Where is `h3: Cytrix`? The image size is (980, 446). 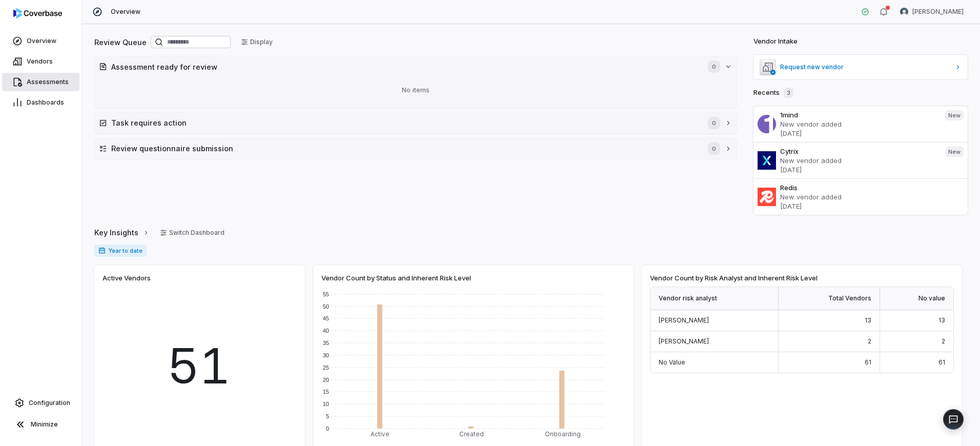
h3: Cytrix is located at coordinates (859, 151).